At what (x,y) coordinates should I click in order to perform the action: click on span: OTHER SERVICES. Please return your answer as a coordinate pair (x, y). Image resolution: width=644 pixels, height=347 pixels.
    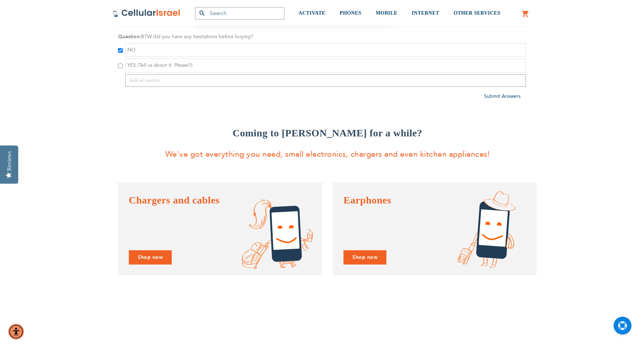
    Looking at the image, I should click on (477, 13).